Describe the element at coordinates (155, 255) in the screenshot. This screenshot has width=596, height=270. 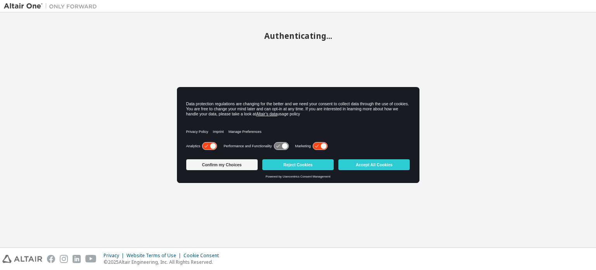
I see `div: Website Terms of Use` at that location.